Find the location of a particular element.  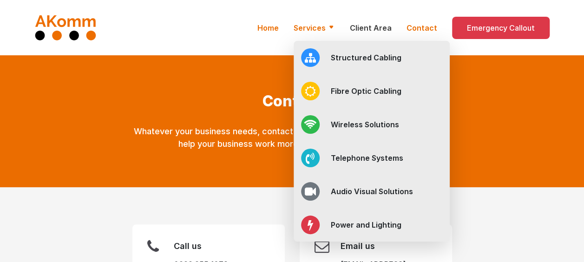

h1: Contact is located at coordinates (292, 101).